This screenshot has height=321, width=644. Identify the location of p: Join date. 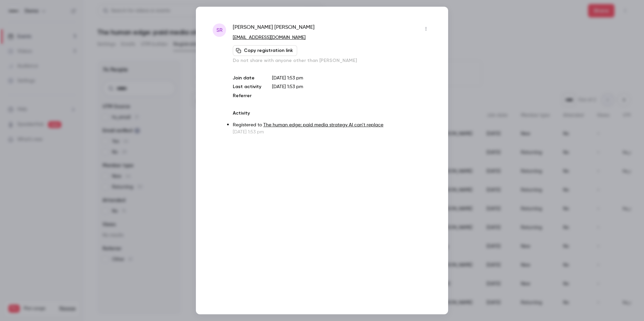
(247, 78).